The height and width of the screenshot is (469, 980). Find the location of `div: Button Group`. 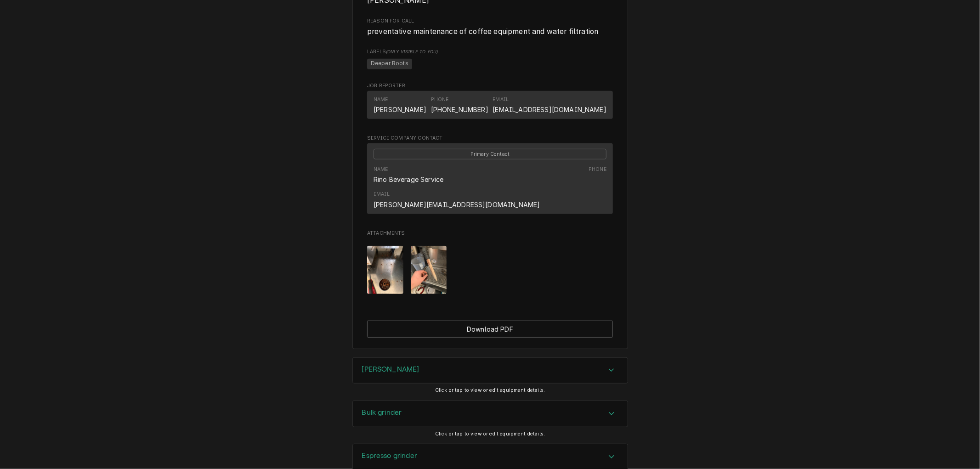

div: Button Group is located at coordinates (490, 329).